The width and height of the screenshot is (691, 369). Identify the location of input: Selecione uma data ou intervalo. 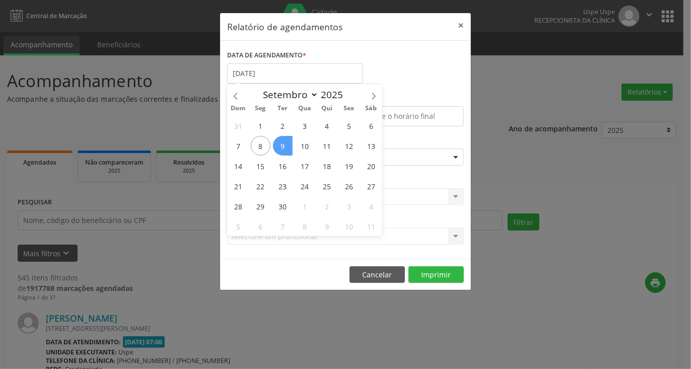
(295, 74).